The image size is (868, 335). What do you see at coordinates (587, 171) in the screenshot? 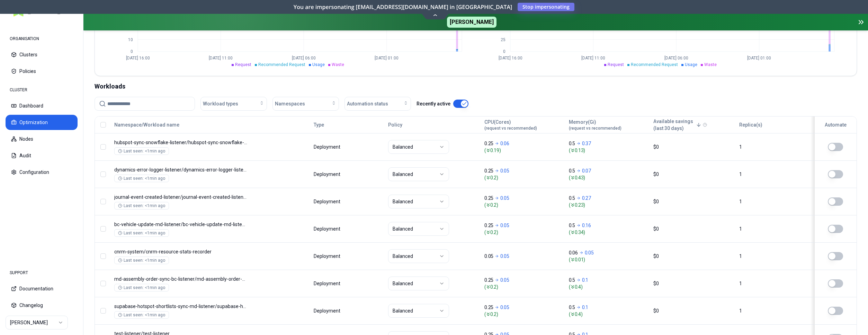
I see `p: 0.07` at bounding box center [587, 171].